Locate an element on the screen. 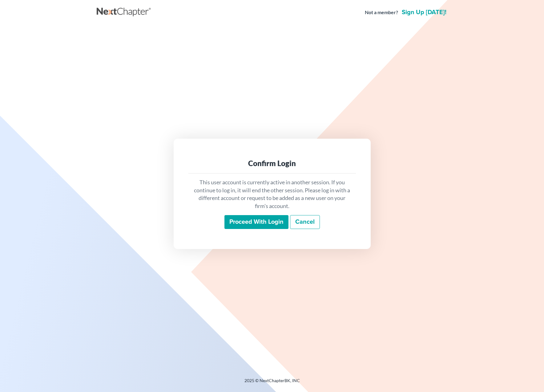 This screenshot has height=392, width=544. a: Cancel is located at coordinates (305, 222).